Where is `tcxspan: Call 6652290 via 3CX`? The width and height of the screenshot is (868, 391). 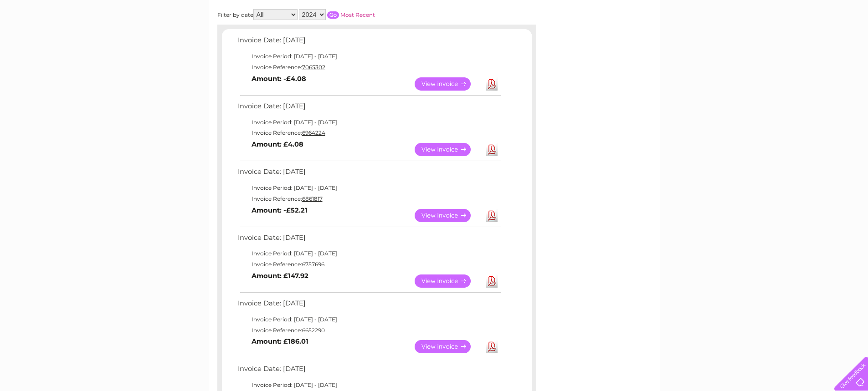 tcxspan: Call 6652290 via 3CX is located at coordinates (313, 330).